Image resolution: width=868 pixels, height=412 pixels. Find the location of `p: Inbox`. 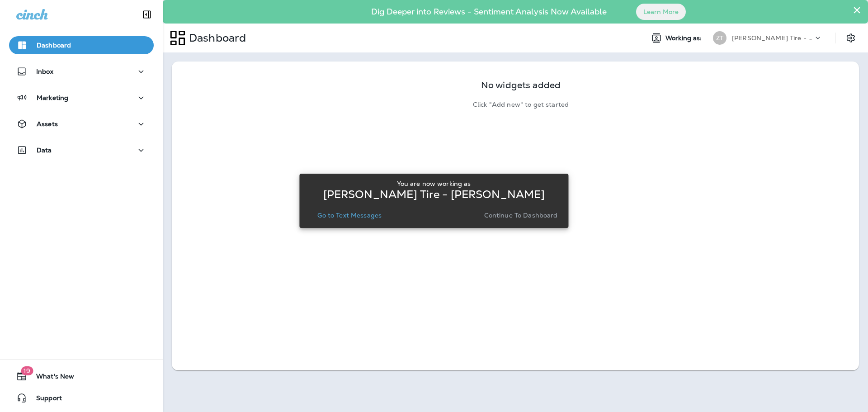

p: Inbox is located at coordinates (45, 71).